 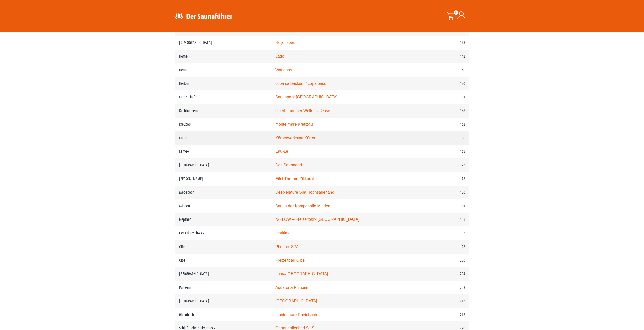 I want to click on td: 184, so click(x=442, y=206).